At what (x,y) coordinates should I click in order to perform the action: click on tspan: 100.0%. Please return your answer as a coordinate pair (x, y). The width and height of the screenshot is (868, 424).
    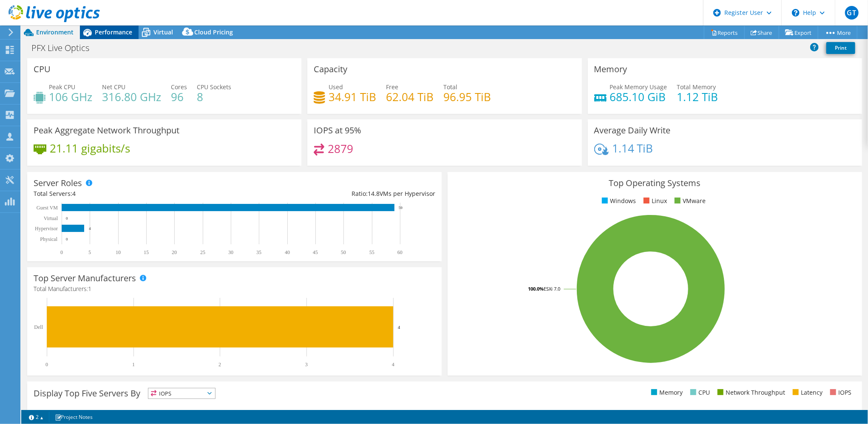
    Looking at the image, I should click on (536, 288).